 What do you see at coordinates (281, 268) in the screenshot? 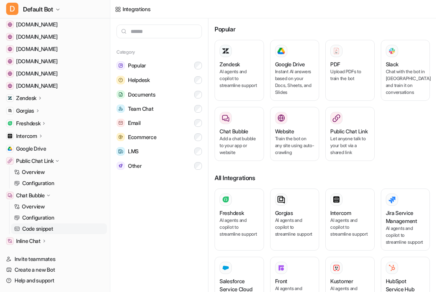
I see `img: Front` at bounding box center [281, 268].